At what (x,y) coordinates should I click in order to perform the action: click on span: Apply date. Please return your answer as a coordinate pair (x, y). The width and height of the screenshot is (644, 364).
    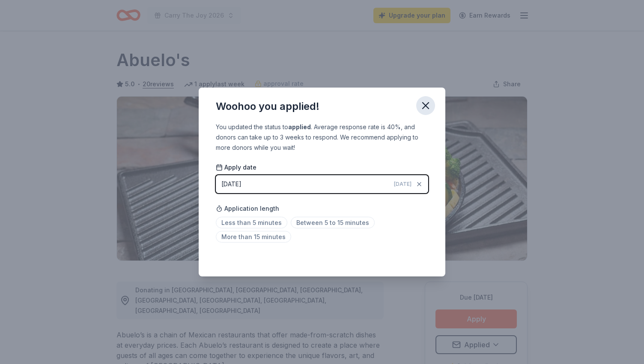
    Looking at the image, I should click on (236, 168).